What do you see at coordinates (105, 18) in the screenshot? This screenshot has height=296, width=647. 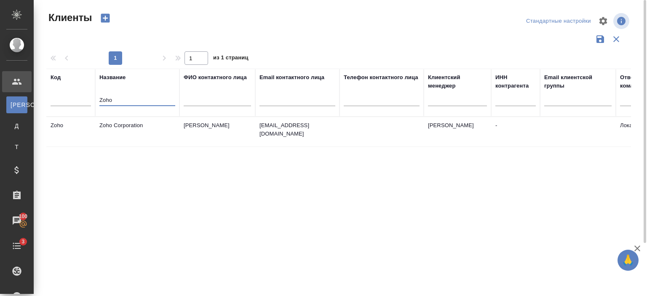 I see `button: Создать` at bounding box center [105, 18].